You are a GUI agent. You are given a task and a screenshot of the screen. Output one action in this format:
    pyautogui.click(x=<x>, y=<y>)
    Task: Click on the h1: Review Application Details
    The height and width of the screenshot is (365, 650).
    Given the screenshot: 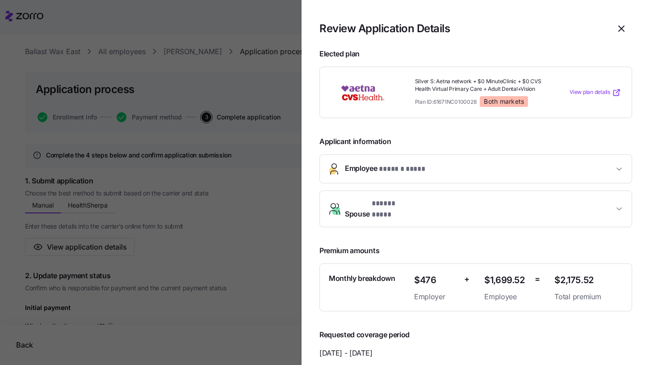 What is the action you would take?
    pyautogui.click(x=462, y=28)
    